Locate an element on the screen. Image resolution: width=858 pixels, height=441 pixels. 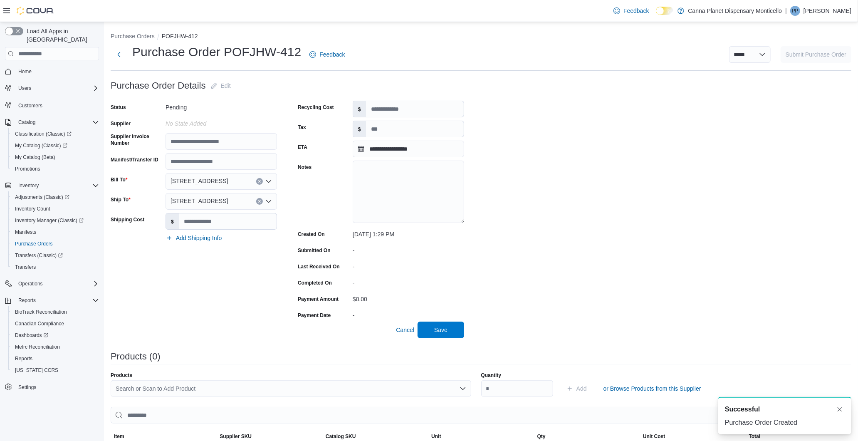
a: Canadian Compliance is located at coordinates (39, 323).